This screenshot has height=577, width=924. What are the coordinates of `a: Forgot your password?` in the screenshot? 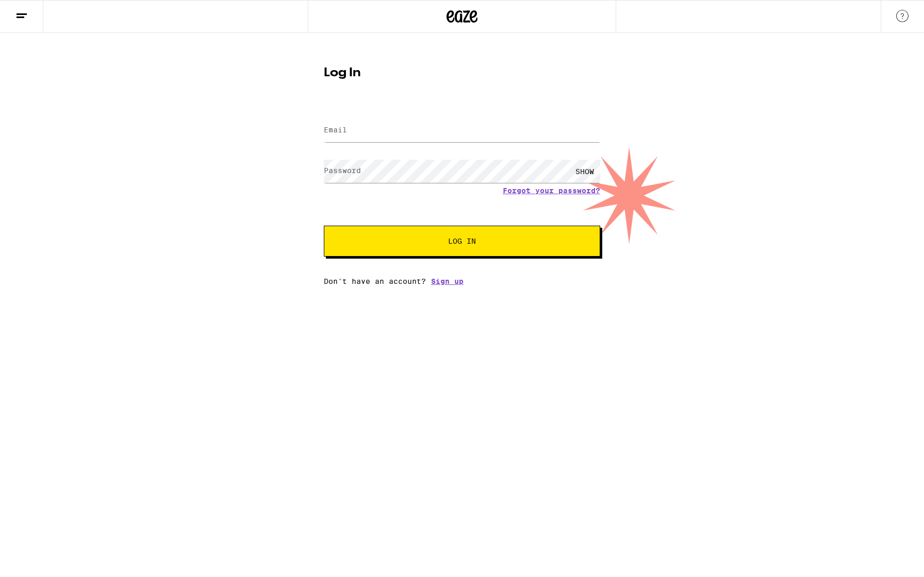 It's located at (551, 191).